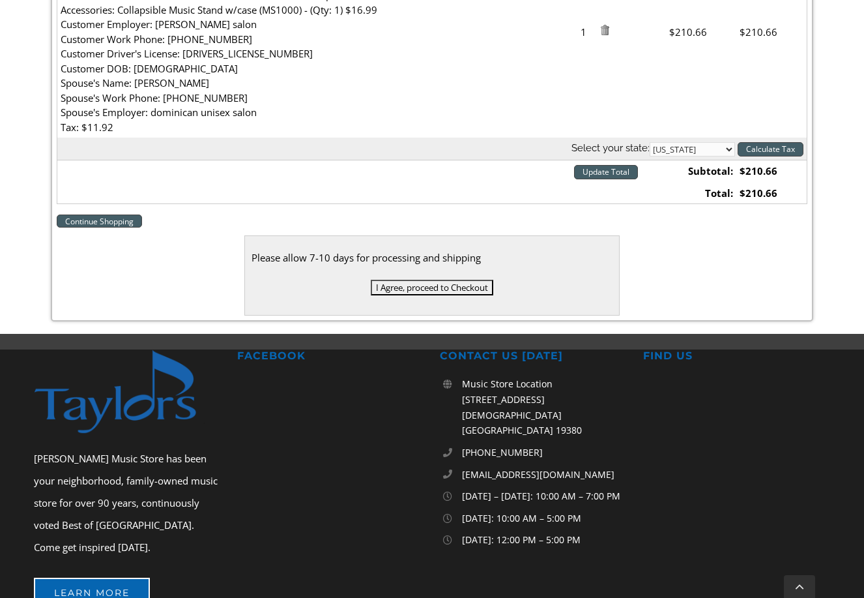  Describe the element at coordinates (770, 149) in the screenshot. I see `input: Calculate Tax` at that location.